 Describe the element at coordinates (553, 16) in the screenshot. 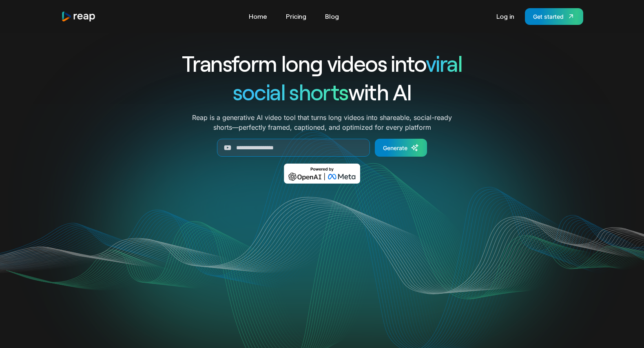

I see `a: Get started` at that location.